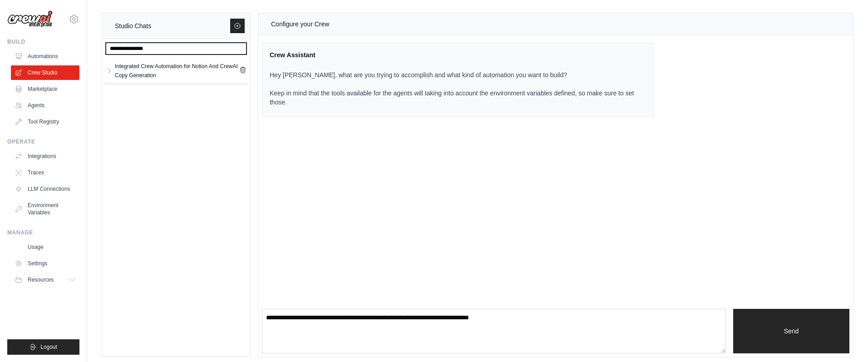 This screenshot has width=868, height=362. I want to click on div: Studio Chats, so click(133, 26).